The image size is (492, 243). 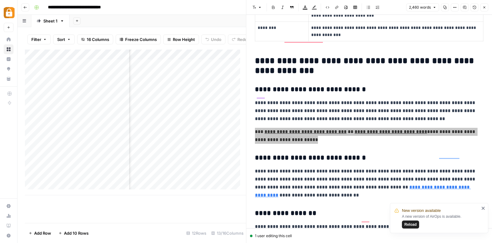 What do you see at coordinates (141, 39) in the screenshot?
I see `span: Freeze Columns` at bounding box center [141, 39].